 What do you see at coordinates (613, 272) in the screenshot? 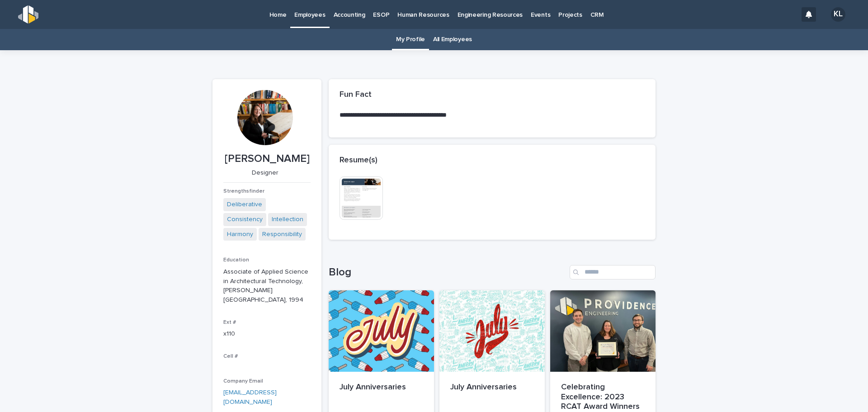
I see `div: Search` at bounding box center [613, 272].